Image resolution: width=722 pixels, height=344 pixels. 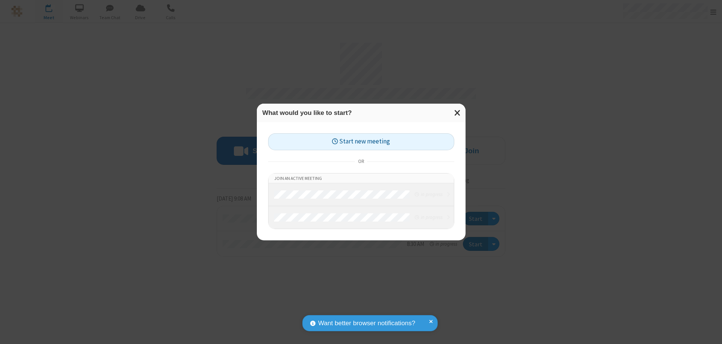 What do you see at coordinates (361, 142) in the screenshot?
I see `button: Start new meeting` at bounding box center [361, 142].